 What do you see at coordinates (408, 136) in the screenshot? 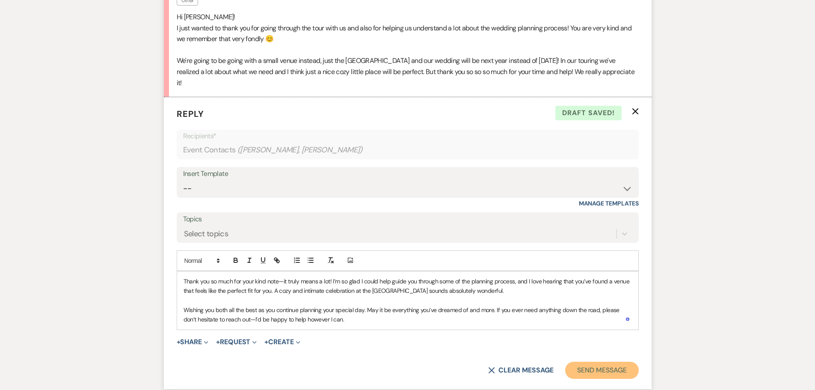
I see `p: Recipients*` at bounding box center [408, 136].